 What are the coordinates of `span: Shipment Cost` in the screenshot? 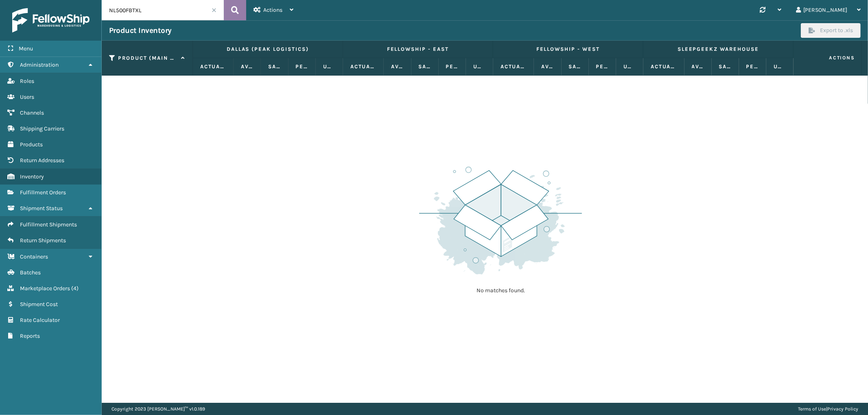 It's located at (38, 304).